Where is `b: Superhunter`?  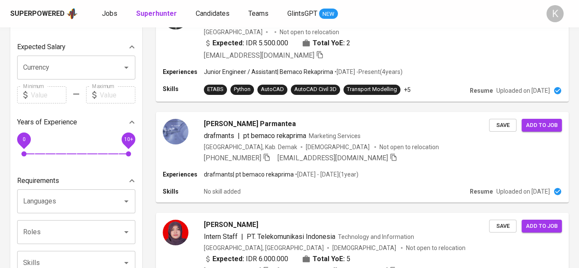
b: Superhunter is located at coordinates (156, 13).